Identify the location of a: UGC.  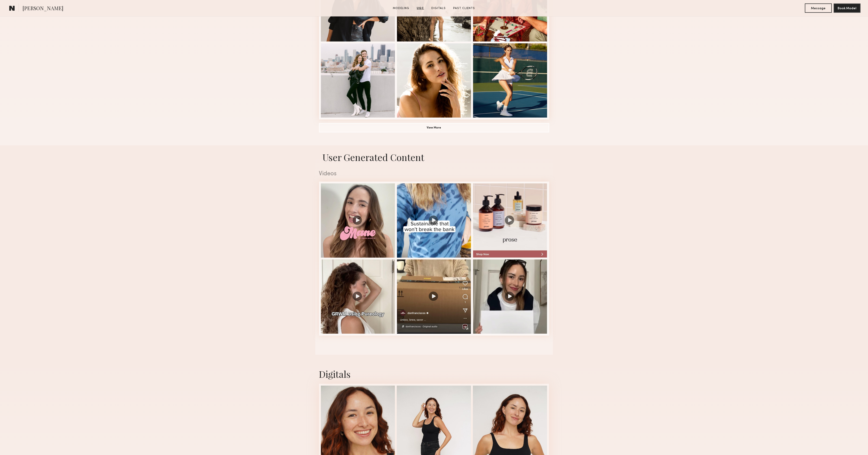
(420, 8).